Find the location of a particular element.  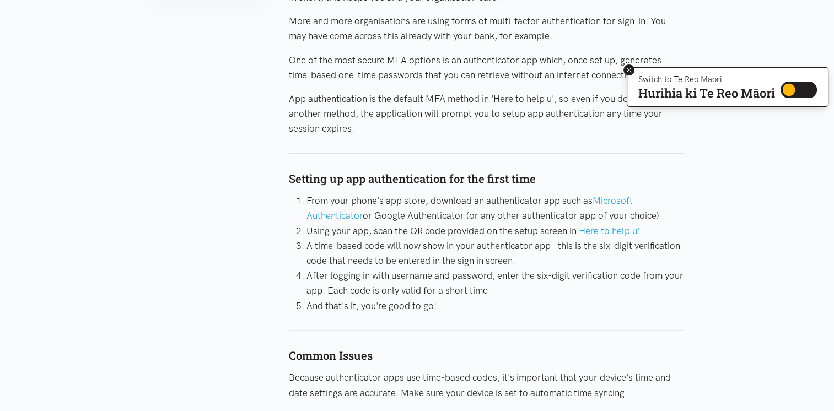

li: A time-based code will now show in your authenticator app - this is the six-digit verification co... is located at coordinates (495, 254).